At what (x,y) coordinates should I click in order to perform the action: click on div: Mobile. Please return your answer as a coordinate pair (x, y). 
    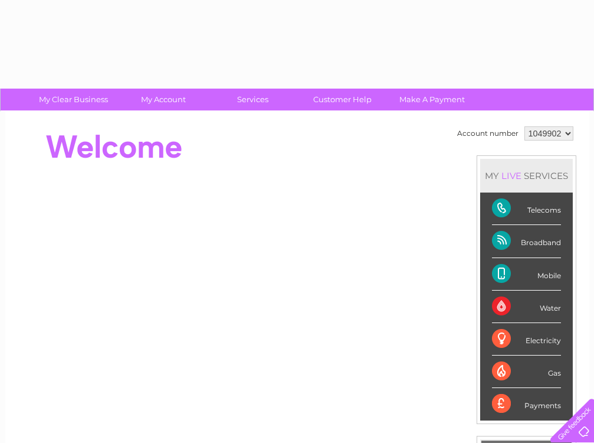
    Looking at the image, I should click on (526, 274).